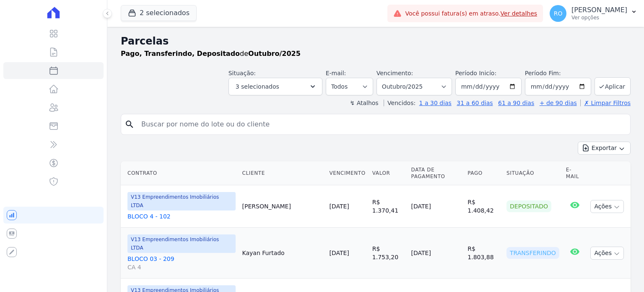  I want to click on label: Período Fim:, so click(558, 73).